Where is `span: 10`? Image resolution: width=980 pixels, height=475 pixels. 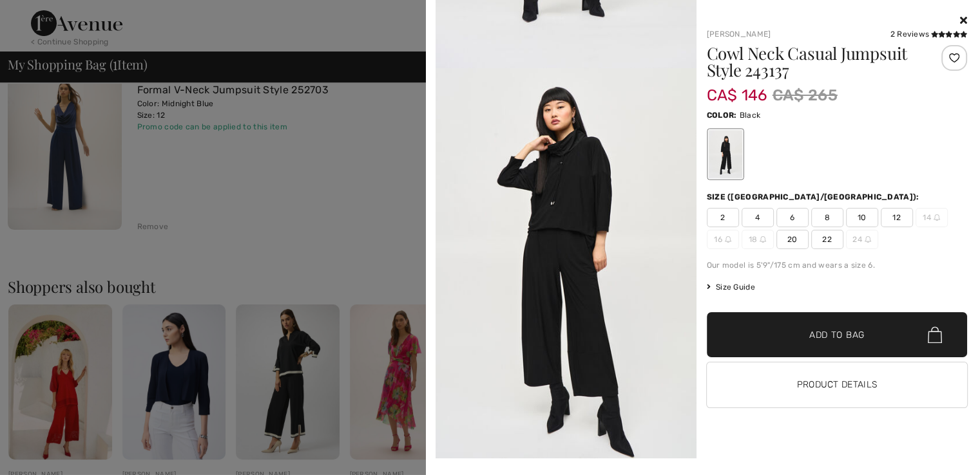 span: 10 is located at coordinates (861, 217).